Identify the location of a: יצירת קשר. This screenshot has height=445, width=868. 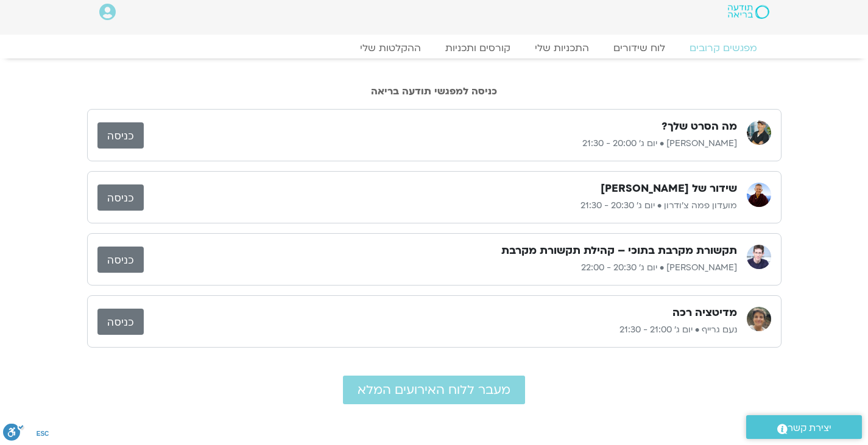
(804, 427).